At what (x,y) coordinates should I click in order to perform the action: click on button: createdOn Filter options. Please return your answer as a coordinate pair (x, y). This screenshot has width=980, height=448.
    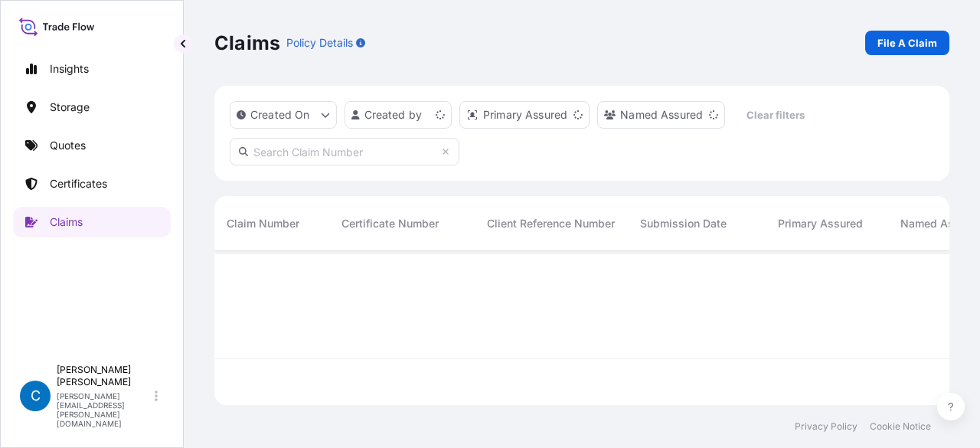
    Looking at the image, I should click on (284, 115).